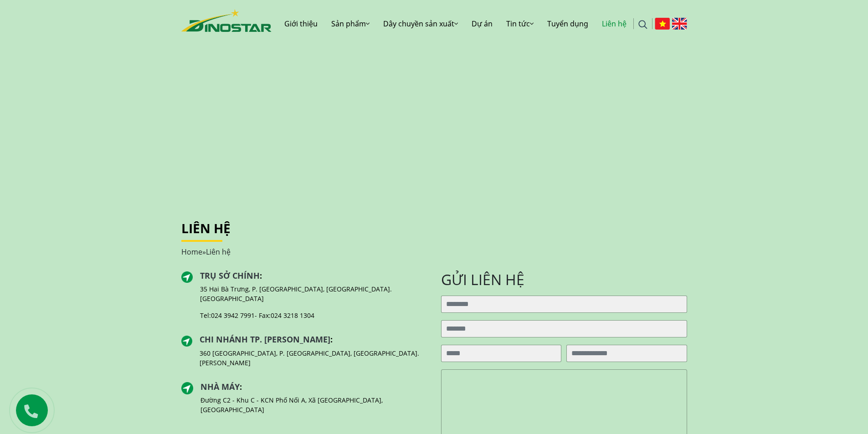  Describe the element at coordinates (350, 24) in the screenshot. I see `a: Sản phẩm` at that location.